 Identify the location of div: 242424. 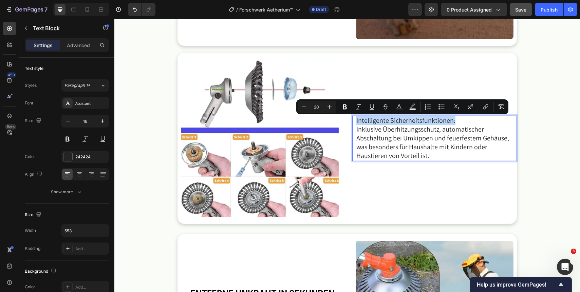
(91, 157).